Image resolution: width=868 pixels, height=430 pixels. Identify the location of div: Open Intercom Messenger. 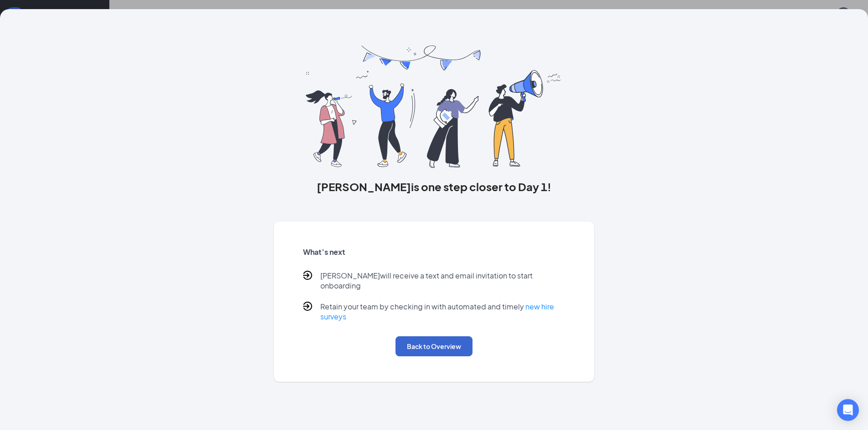
(848, 410).